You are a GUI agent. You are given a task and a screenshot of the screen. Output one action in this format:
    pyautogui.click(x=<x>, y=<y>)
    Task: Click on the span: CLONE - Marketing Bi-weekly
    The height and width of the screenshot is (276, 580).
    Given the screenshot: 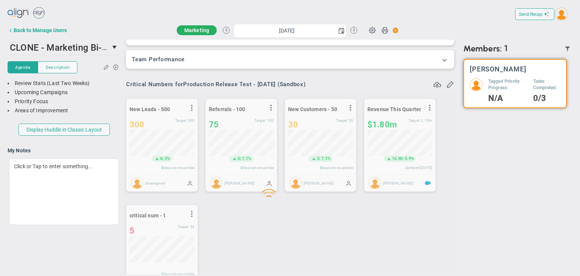 What is the action you would take?
    pyautogui.click(x=70, y=47)
    